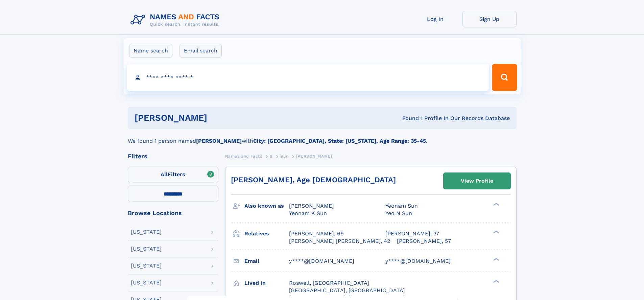 The image size is (644, 300). Describe the element at coordinates (308, 77) in the screenshot. I see `input: search input` at that location.